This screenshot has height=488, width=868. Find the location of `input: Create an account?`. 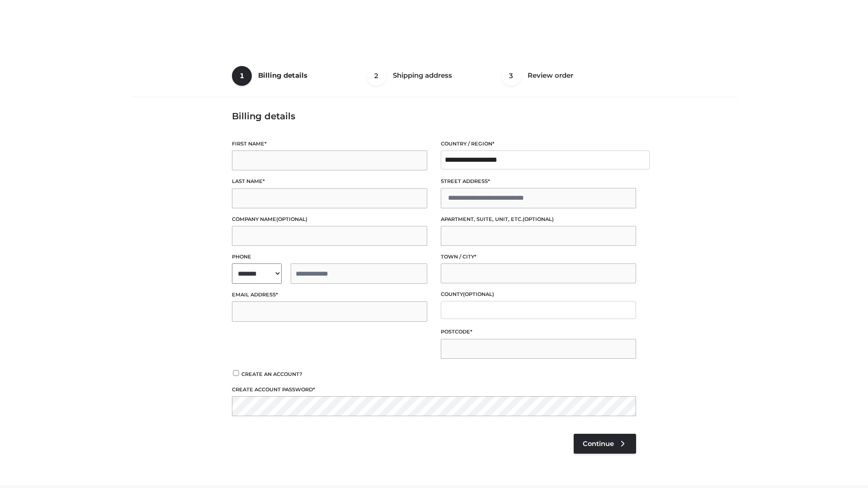

input: Create an account? is located at coordinates (236, 373).